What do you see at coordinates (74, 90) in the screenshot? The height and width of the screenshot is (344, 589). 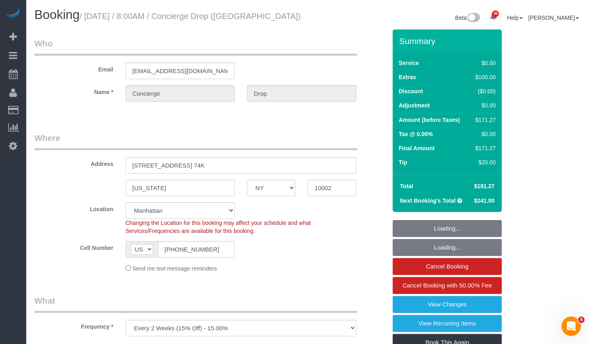 I see `label: Name *` at bounding box center [74, 90].